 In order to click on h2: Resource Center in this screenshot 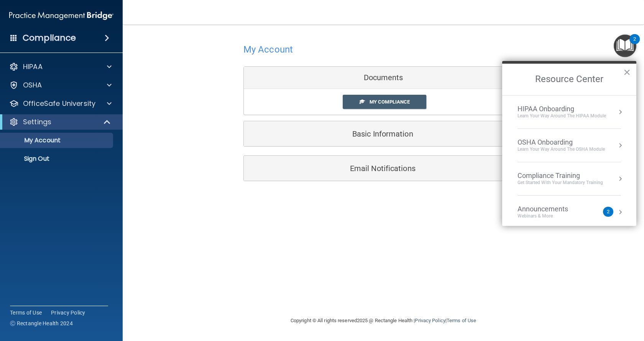, I will do `click(569, 79)`.